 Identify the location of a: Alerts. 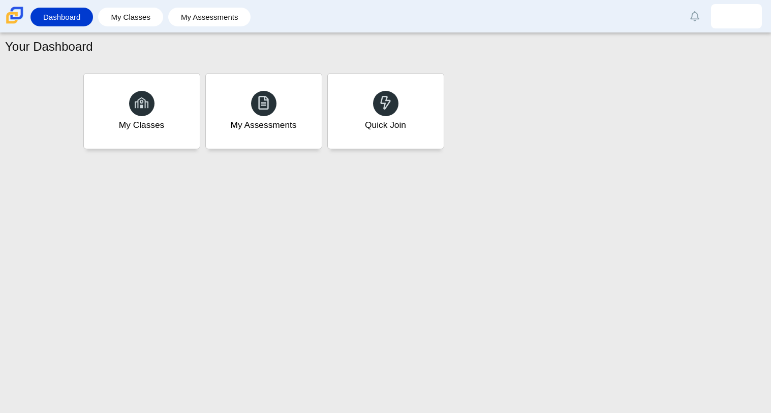
(694, 16).